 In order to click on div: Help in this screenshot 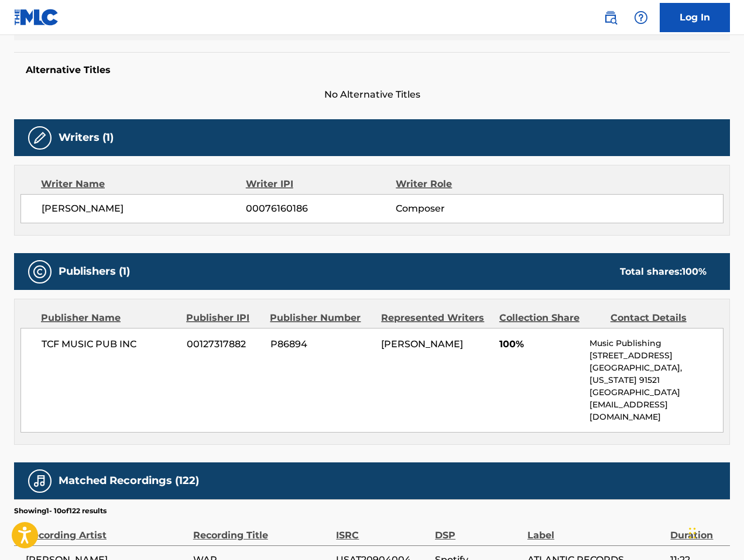, I will do `click(641, 17)`.